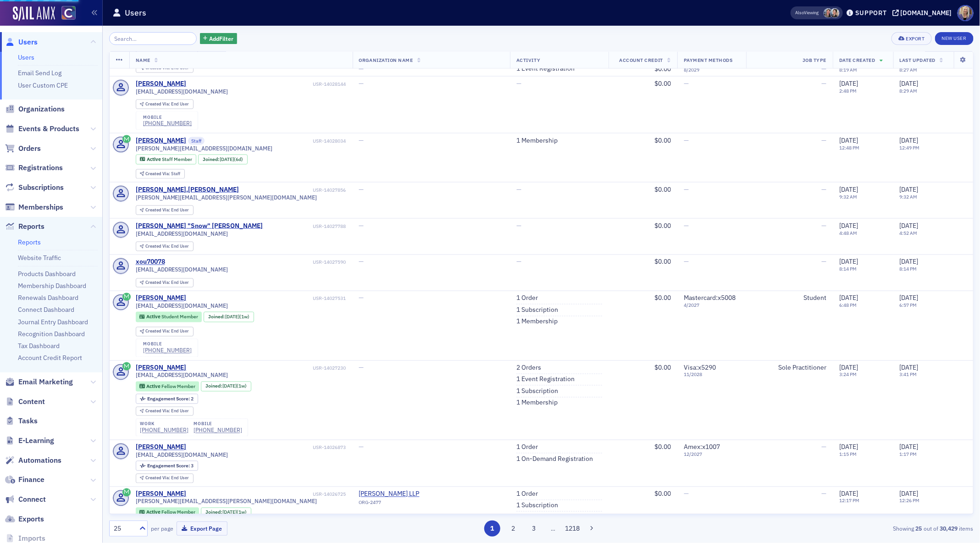  What do you see at coordinates (221, 38) in the screenshot?
I see `span: Add Filter` at bounding box center [221, 38].